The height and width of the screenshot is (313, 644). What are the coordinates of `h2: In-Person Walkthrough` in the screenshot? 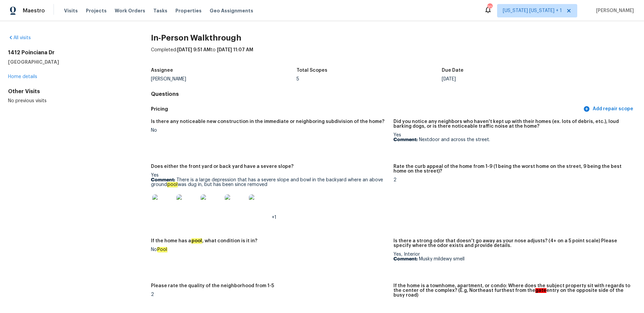 It's located at (393, 38).